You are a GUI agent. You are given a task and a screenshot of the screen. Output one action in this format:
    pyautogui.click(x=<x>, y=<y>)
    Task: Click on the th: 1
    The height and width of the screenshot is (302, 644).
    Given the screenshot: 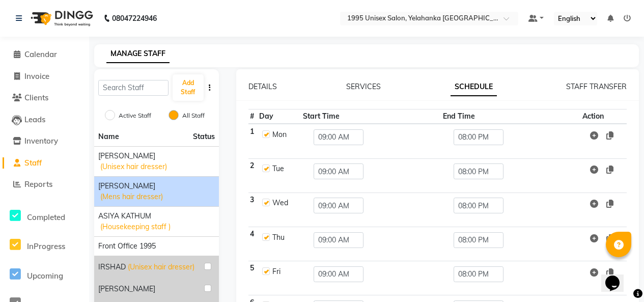 What is the action you would take?
    pyautogui.click(x=253, y=141)
    